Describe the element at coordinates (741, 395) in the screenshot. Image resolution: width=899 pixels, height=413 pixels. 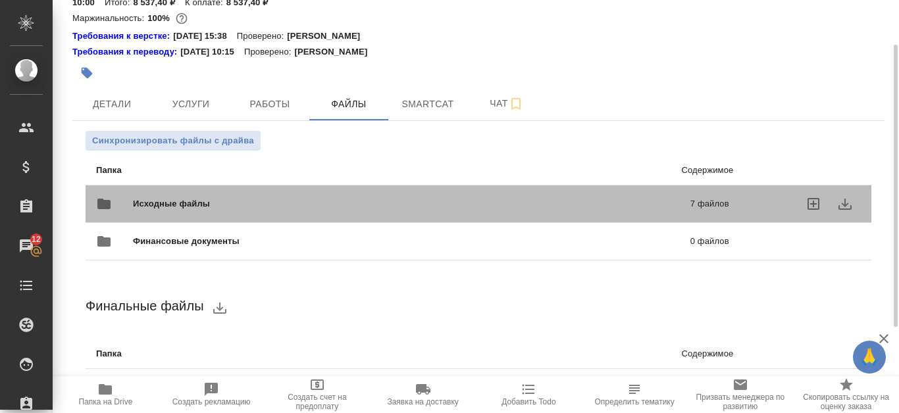
I see `button: Призвать менеджера по развитию` at that location.